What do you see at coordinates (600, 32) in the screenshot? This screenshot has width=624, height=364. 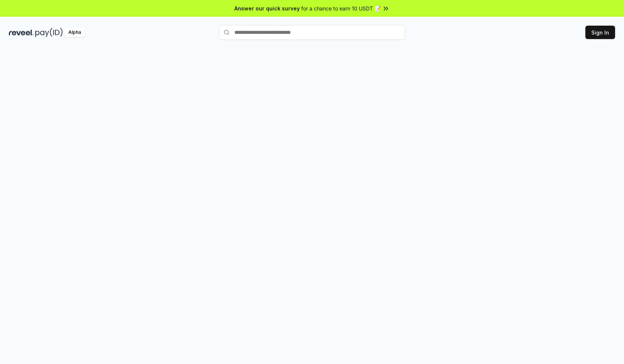 I see `button: Sign In` at bounding box center [600, 32].